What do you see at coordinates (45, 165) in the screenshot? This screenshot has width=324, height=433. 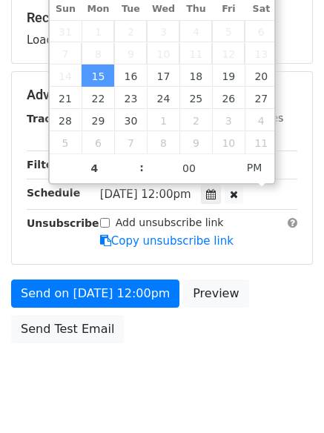 I see `strong: Filters` at bounding box center [45, 165].